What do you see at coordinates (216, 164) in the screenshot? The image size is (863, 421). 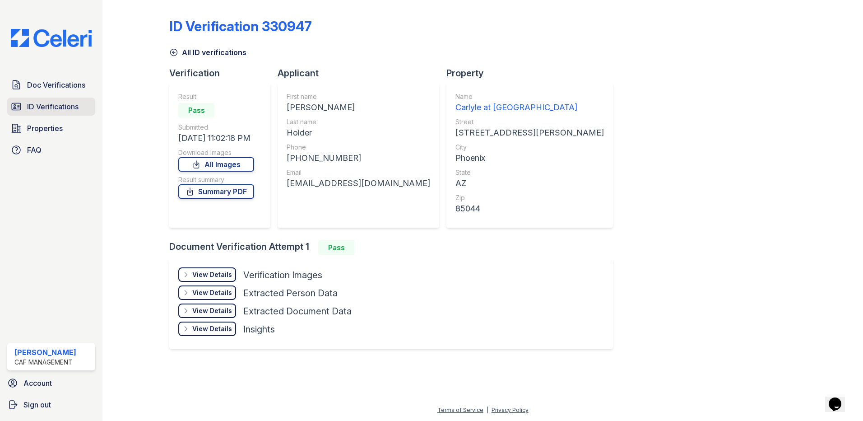 I see `a: All Images` at bounding box center [216, 164].